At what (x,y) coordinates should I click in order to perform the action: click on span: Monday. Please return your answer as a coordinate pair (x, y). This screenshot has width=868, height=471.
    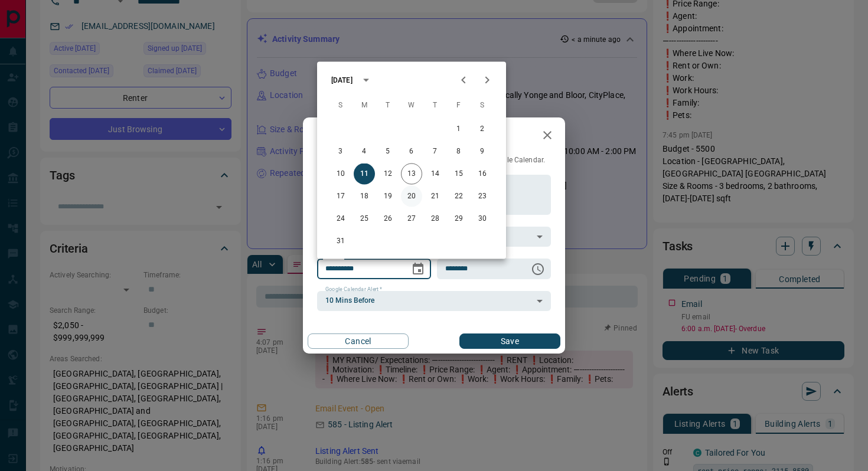
    Looking at the image, I should click on (364, 106).